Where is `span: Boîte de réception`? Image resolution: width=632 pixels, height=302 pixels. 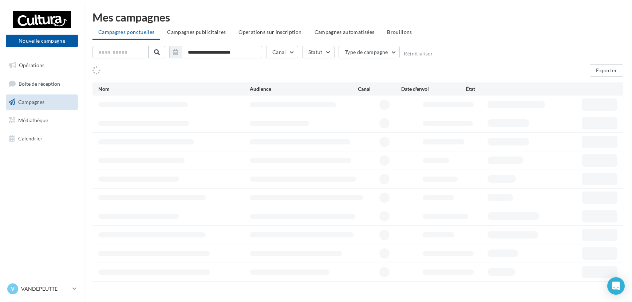 span: Boîte de réception is located at coordinates (39, 83).